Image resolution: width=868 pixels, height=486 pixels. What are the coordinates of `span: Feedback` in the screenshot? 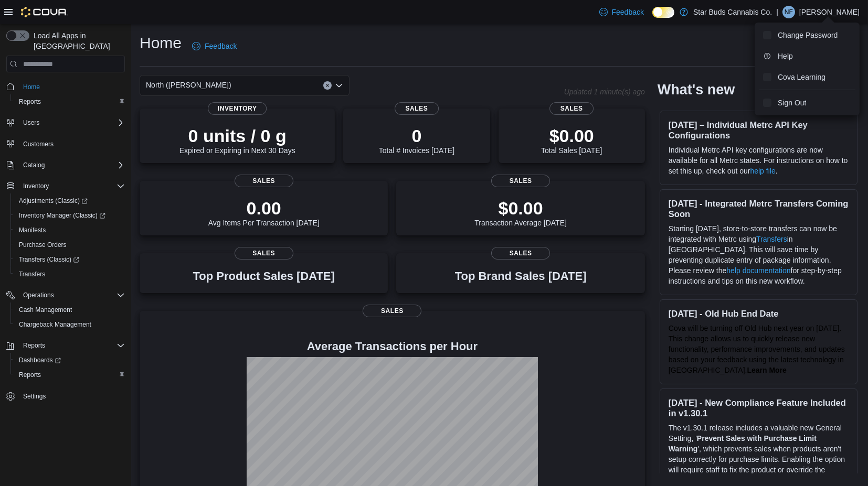 It's located at (628, 13).